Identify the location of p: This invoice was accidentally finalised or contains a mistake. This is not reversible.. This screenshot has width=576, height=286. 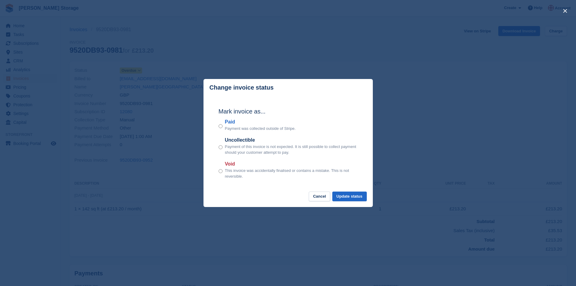
(291, 173).